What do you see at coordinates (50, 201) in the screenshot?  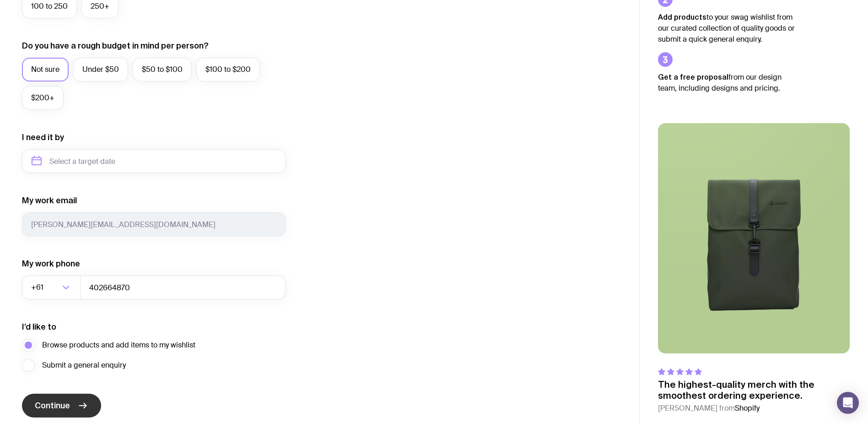 I see `label: My work email` at bounding box center [50, 201].